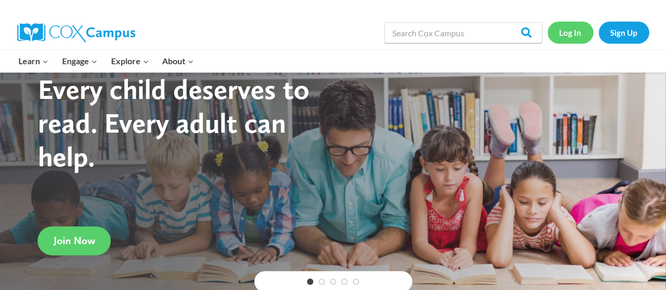 The image size is (666, 290). Describe the element at coordinates (333, 282) in the screenshot. I see `a: 3` at that location.